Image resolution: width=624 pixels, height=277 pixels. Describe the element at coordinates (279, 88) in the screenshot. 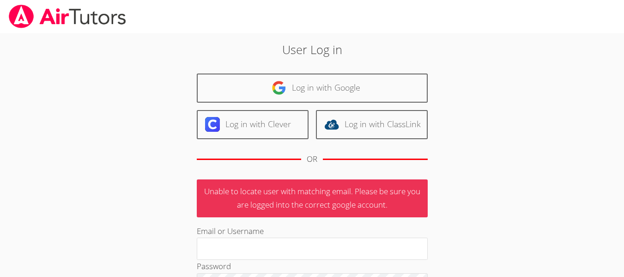

I see `img: google-logo-50288ca7cdecda66e5e0955fdab243c47b7ad437acaf1139b6f446037453330a.svg` at that location.